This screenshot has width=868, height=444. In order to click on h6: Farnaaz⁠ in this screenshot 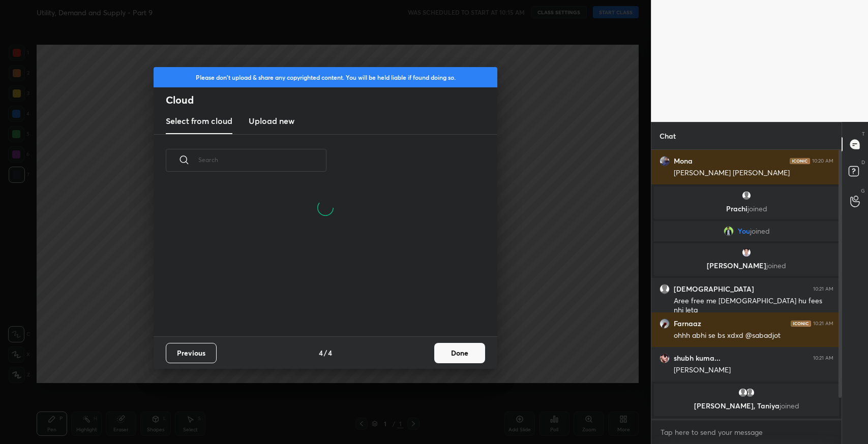, I will do `click(688, 323)`.